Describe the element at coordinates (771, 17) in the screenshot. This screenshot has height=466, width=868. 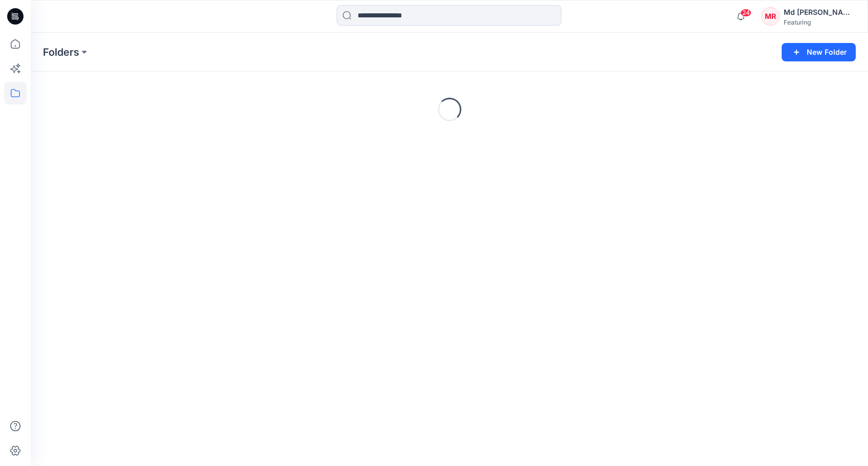
I see `div: MR` at that location.